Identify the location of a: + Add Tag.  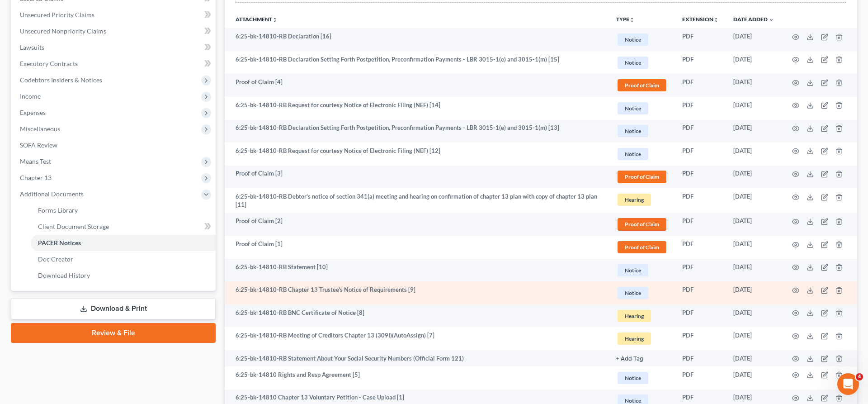
(642, 358).